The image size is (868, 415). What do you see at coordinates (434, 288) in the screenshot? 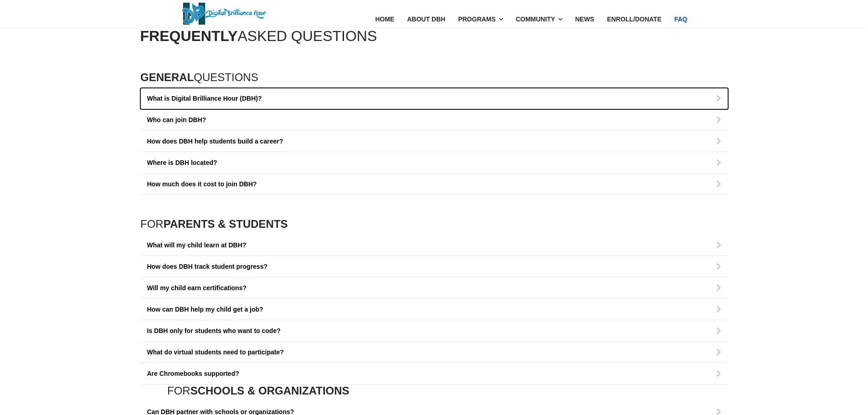
I see `button: Will my child earn certifications?Toggle Direction Icon 3` at bounding box center [434, 288].